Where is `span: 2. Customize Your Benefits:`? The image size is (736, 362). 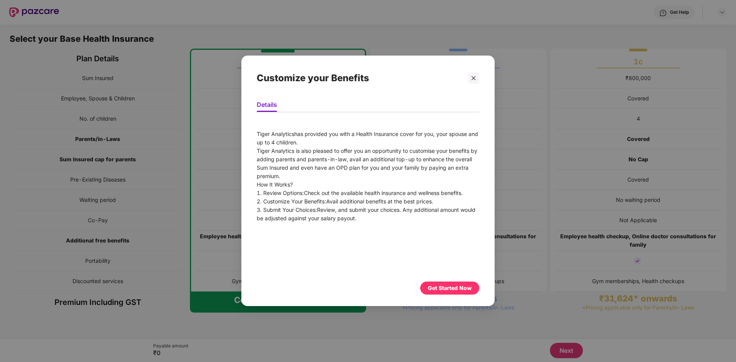 span: 2. Customize Your Benefits: is located at coordinates (291, 201).